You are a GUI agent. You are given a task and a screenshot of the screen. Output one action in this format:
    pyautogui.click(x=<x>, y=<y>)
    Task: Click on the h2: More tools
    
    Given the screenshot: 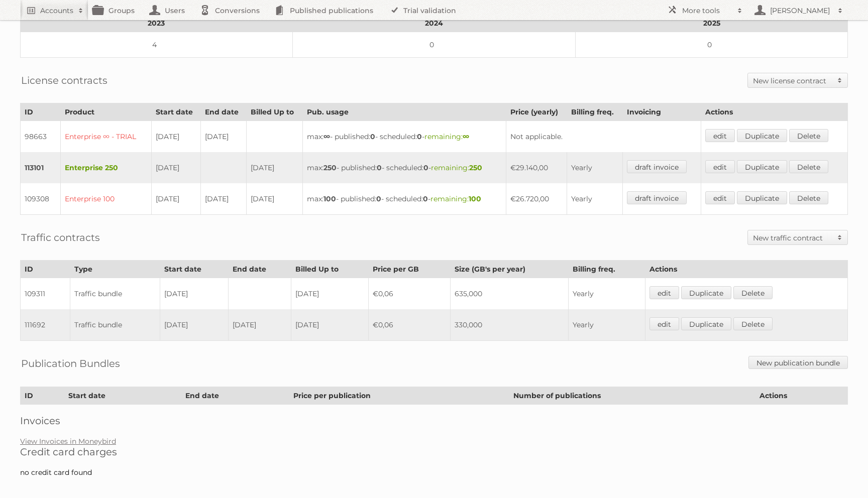 What is the action you would take?
    pyautogui.click(x=706, y=11)
    